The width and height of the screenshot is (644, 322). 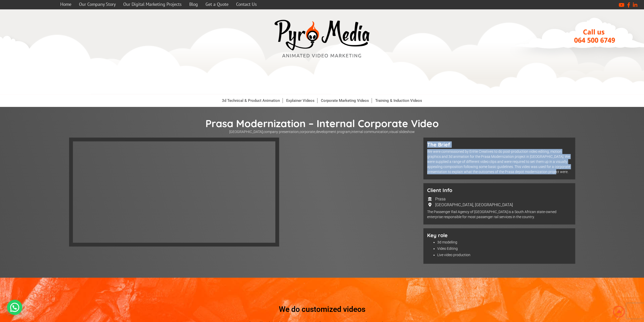 What do you see at coordinates (370, 132) in the screenshot?
I see `a: internal communication` at bounding box center [370, 132].